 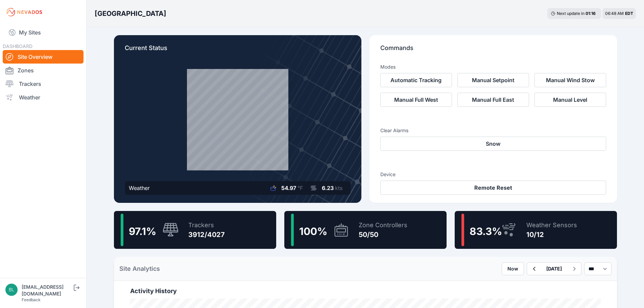 What do you see at coordinates (551, 225) in the screenshot?
I see `div: Weather Sensors` at bounding box center [551, 225].